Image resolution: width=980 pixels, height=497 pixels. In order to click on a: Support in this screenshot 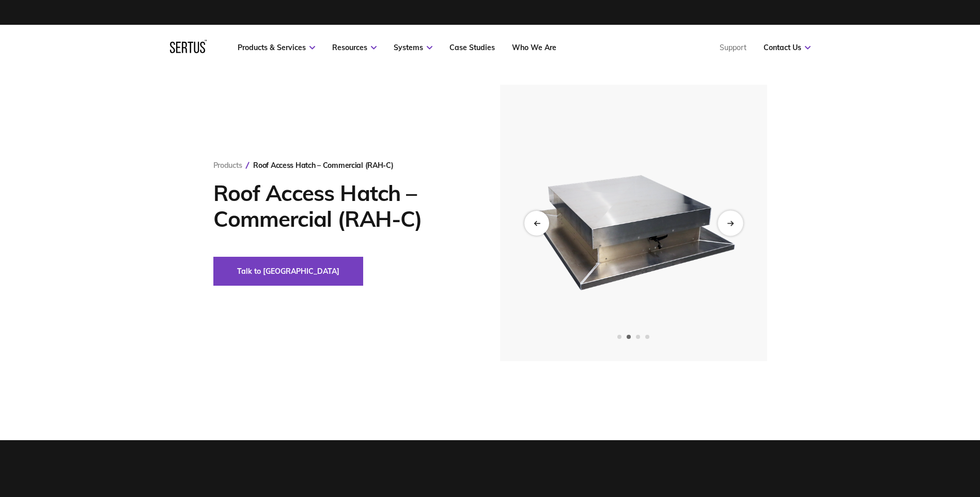, I will do `click(733, 47)`.